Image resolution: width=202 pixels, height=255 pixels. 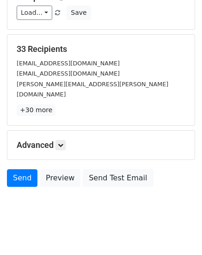 I want to click on a: Send Test Email, so click(x=118, y=178).